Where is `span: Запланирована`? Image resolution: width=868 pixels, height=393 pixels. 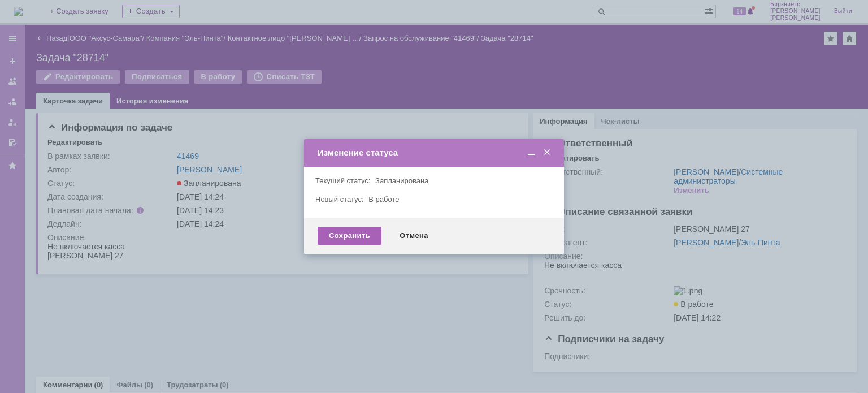
span: Запланирована is located at coordinates (402, 181).